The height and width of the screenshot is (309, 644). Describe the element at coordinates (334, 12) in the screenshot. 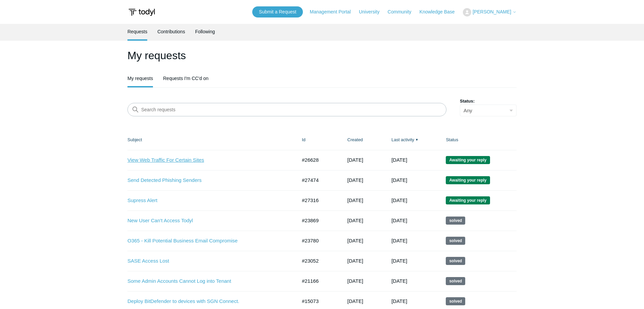

I see `a: Management Portal` at that location.